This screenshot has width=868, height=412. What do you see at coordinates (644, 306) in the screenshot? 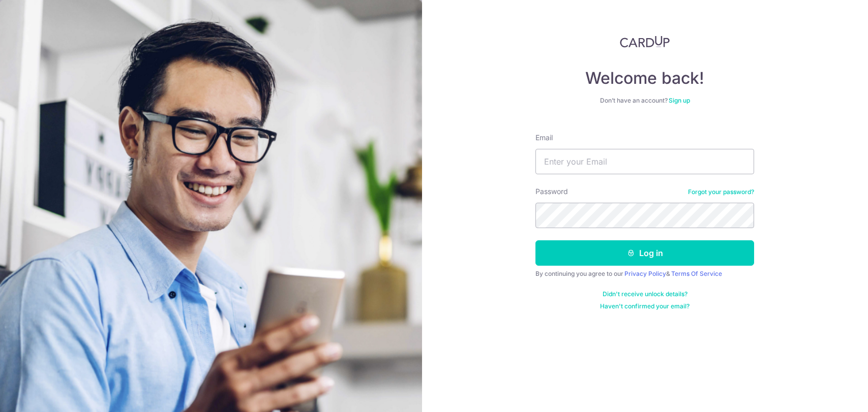
I see `a: Haven't confirmed your email?` at bounding box center [644, 306].